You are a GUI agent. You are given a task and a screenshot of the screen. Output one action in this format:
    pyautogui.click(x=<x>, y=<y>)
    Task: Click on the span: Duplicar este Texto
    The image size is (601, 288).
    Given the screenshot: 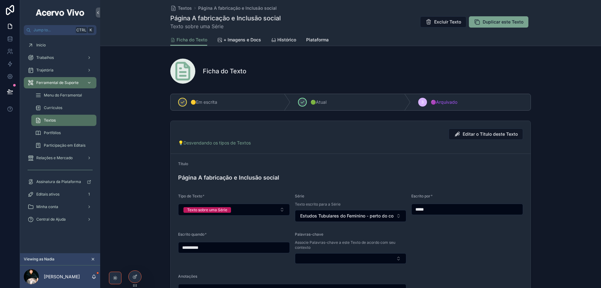 What is the action you would take?
    pyautogui.click(x=503, y=22)
    